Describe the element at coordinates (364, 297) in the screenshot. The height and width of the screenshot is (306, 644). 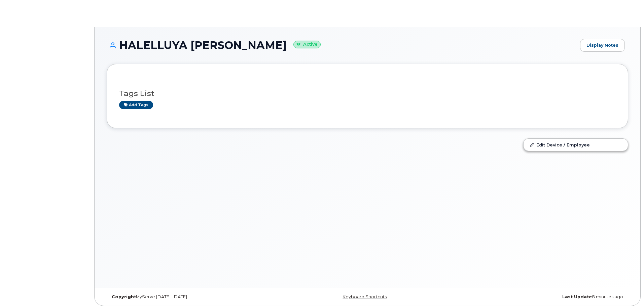
I see `a: Keyboard Shortcuts` at that location.